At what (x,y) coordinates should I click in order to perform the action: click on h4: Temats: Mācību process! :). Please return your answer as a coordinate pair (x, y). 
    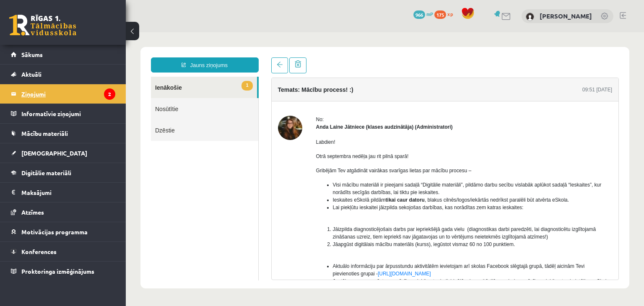
    Looking at the image, I should click on (190, 57).